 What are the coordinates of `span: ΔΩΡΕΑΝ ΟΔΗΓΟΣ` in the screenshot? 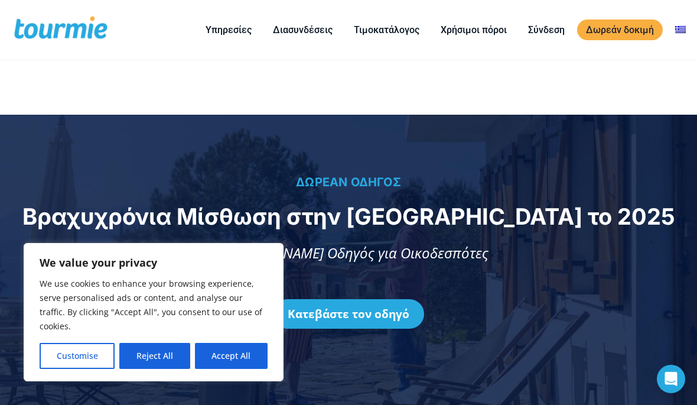 It's located at (349, 182).